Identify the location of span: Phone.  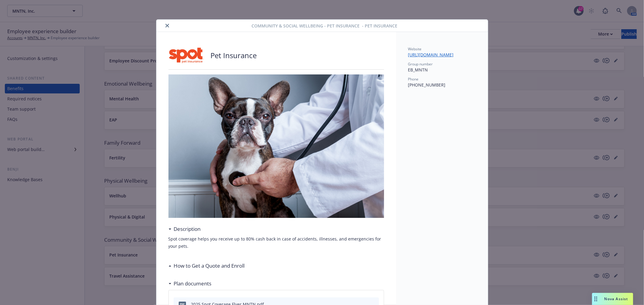
(413, 79).